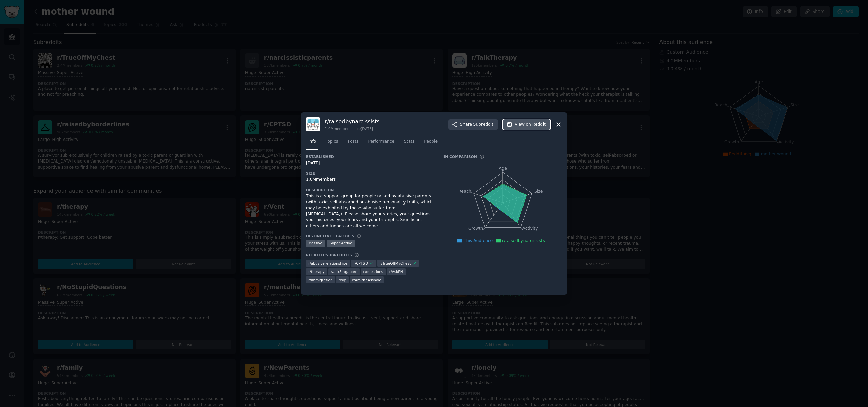 The height and width of the screenshot is (407, 868). Describe the element at coordinates (431, 141) in the screenshot. I see `span: People` at that location.